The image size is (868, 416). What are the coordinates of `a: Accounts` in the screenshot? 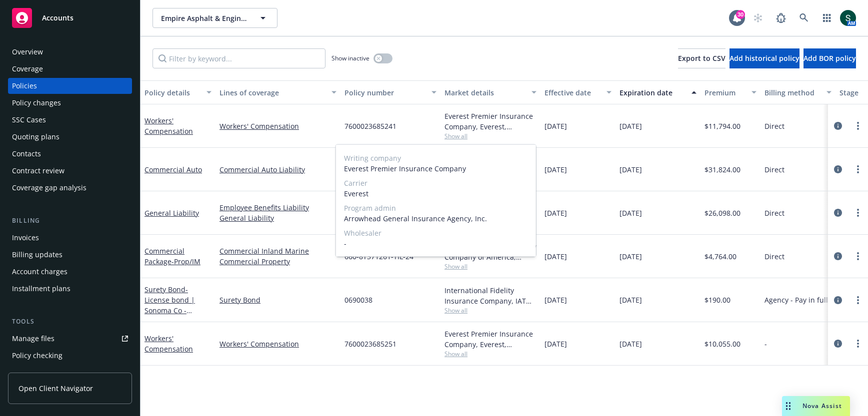 It's located at (70, 18).